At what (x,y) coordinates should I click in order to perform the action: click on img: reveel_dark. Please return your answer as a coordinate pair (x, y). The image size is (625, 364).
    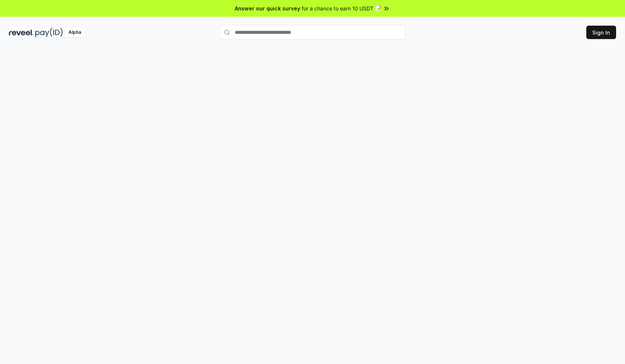
    Looking at the image, I should click on (21, 32).